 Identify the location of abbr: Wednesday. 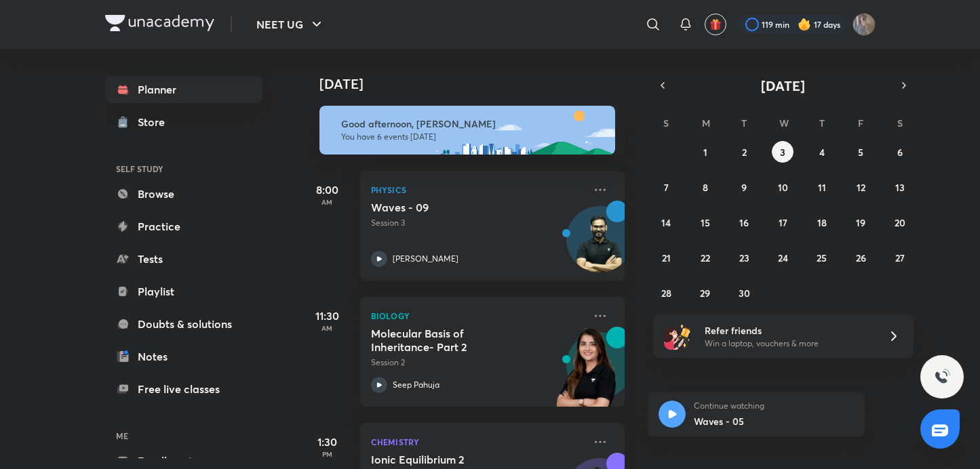
(784, 123).